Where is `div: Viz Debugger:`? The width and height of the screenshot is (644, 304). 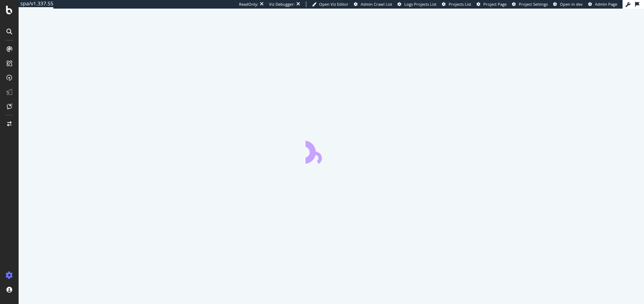
div: Viz Debugger: is located at coordinates (282, 5).